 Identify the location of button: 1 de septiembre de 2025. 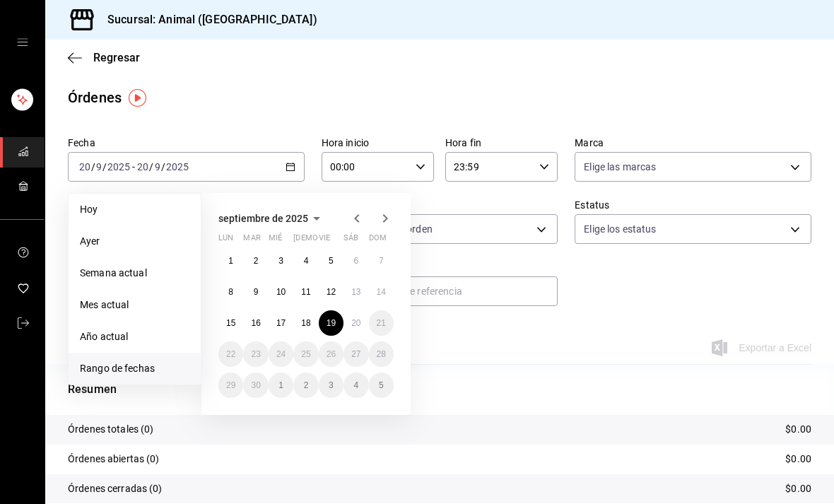
(231, 261).